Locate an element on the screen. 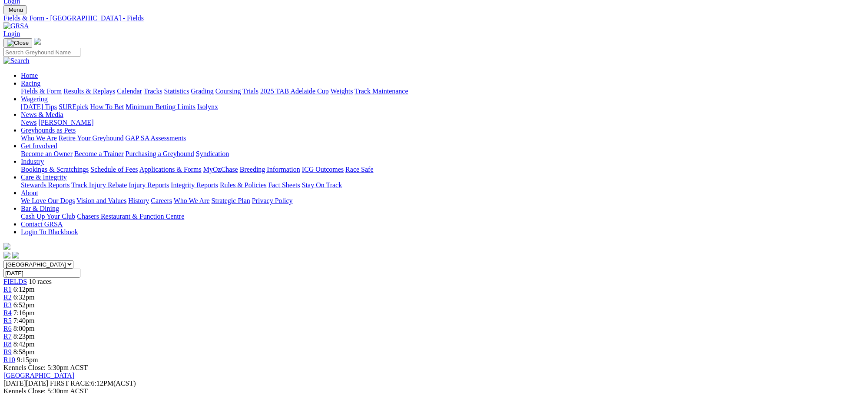 The width and height of the screenshot is (868, 393). a: Trials is located at coordinates (250, 91).